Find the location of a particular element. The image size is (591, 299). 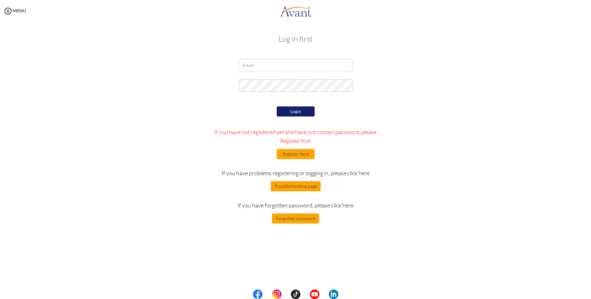

img: tt.png is located at coordinates (296, 295).